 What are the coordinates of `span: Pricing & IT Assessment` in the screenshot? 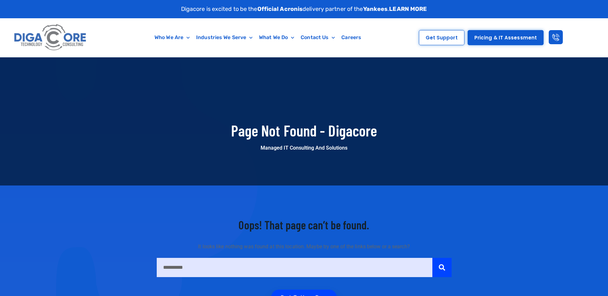 It's located at (506, 38).